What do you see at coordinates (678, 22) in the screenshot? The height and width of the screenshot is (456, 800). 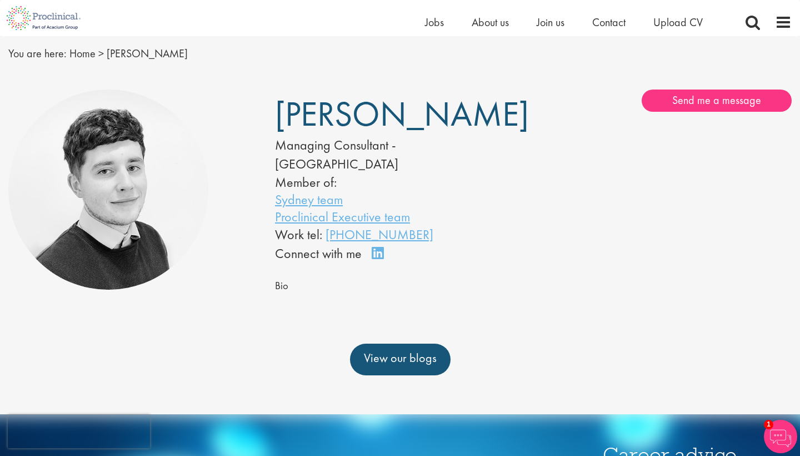 I see `a: Upload CV` at bounding box center [678, 22].